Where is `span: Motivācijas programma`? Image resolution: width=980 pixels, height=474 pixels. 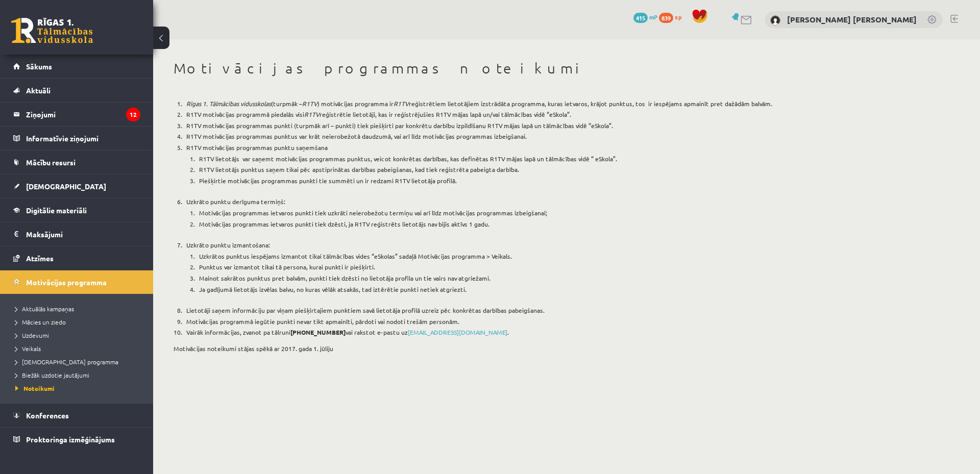 span: Motivācijas programma is located at coordinates (66, 282).